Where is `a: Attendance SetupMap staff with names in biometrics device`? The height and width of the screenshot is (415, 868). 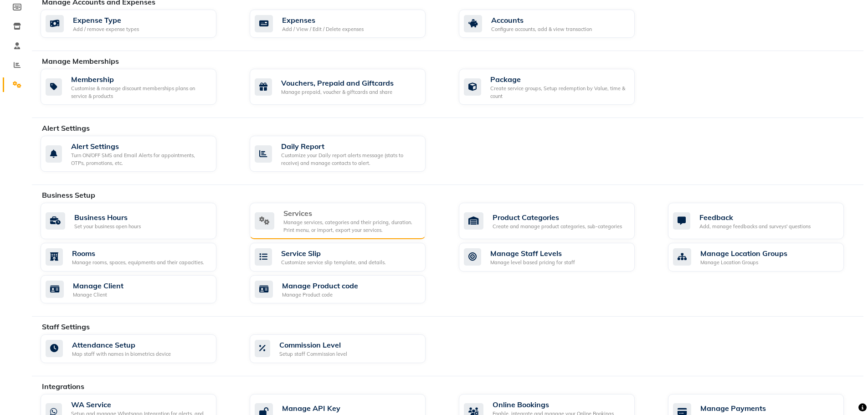
a: Attendance SetupMap staff with names in biometrics device is located at coordinates (138, 349).